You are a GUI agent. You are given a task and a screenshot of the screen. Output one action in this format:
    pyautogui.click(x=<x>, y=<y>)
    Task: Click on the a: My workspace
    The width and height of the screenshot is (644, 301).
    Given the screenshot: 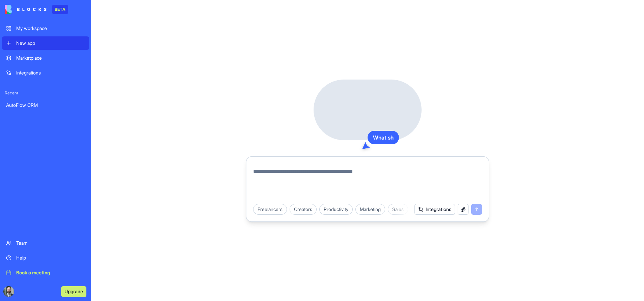 What is the action you would take?
    pyautogui.click(x=45, y=29)
    